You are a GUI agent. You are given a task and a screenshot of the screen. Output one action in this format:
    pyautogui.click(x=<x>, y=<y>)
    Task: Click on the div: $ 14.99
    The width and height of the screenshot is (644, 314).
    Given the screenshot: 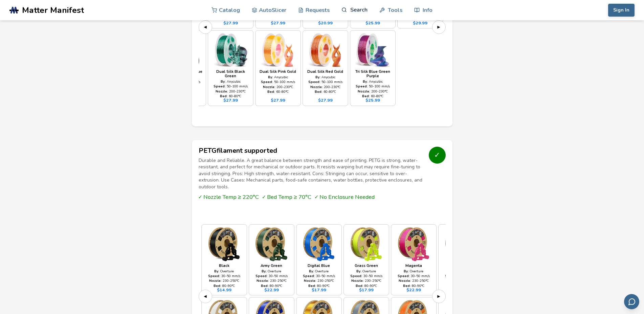 What is the action you would take?
    pyautogui.click(x=224, y=290)
    